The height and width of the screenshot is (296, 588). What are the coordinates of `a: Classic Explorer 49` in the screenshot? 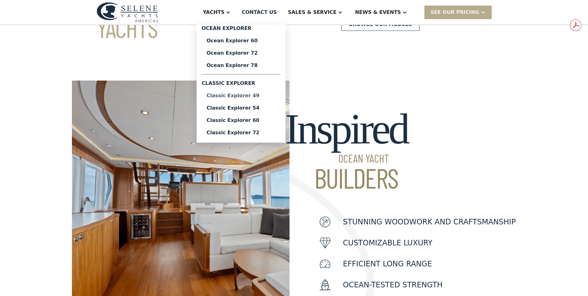 It's located at (241, 96).